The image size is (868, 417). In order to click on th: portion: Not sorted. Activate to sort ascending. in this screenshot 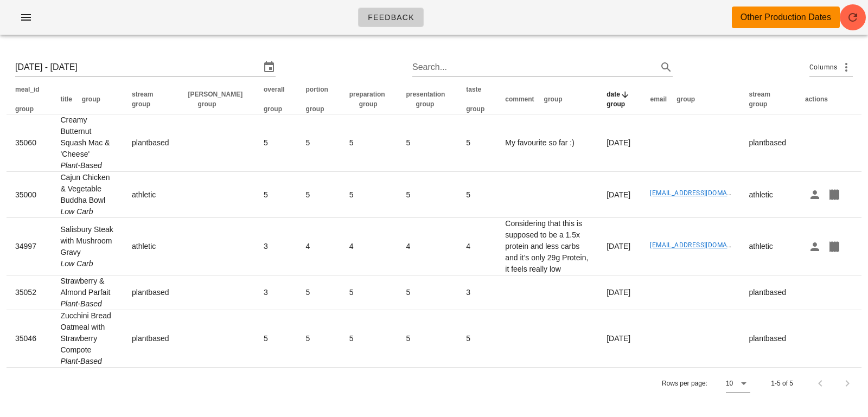, I will do `click(319, 100)`.